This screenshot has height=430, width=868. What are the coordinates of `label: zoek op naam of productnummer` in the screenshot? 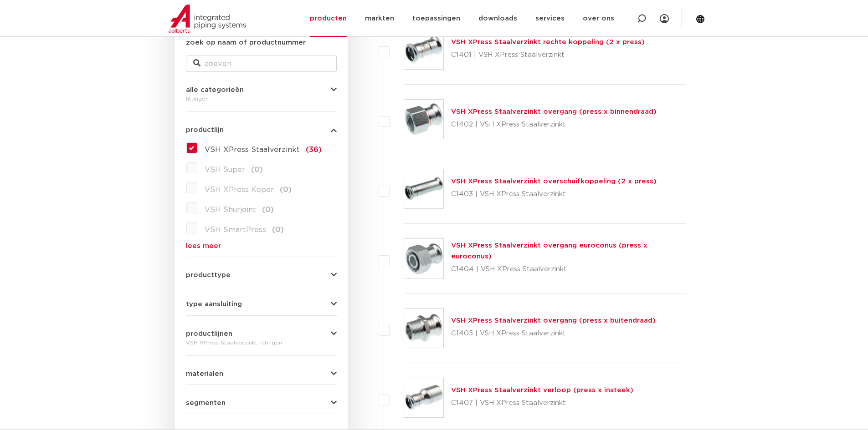 It's located at (245, 43).